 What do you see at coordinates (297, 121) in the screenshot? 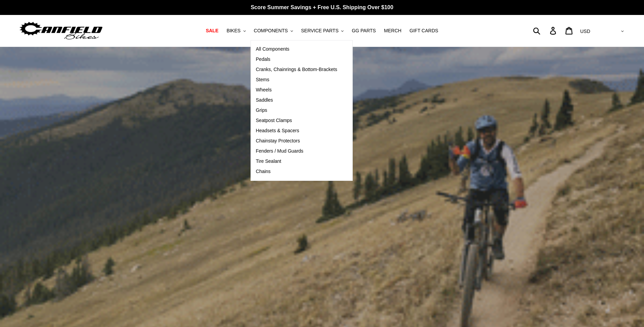
I see `a: Seatpost Clamps` at bounding box center [297, 121].